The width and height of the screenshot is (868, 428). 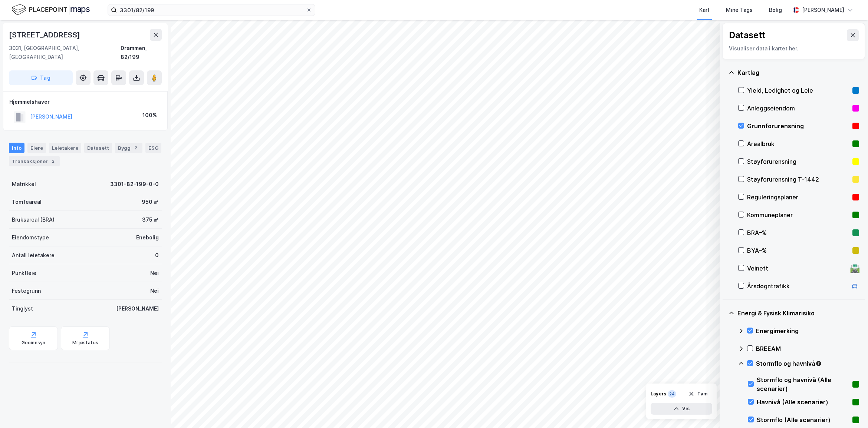 What do you see at coordinates (148, 237) in the screenshot?
I see `div: Enebolig` at bounding box center [148, 237].